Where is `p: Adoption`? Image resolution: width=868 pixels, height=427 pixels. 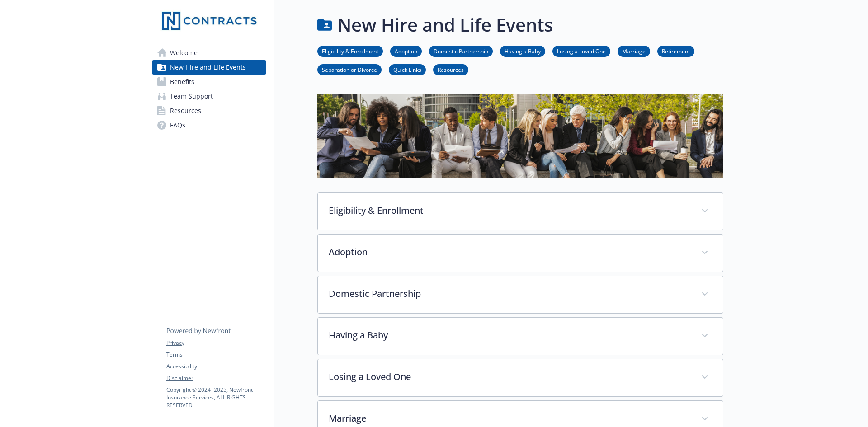
p: Adoption is located at coordinates (510, 252).